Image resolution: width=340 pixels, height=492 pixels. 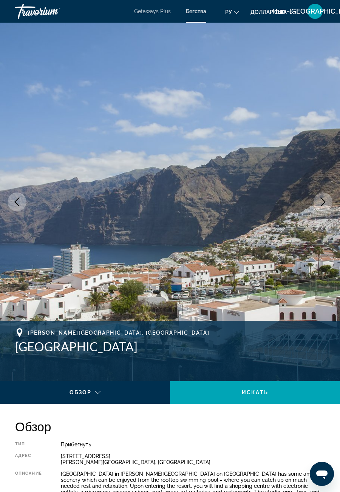 I want to click on a: Травориум, so click(x=53, y=11).